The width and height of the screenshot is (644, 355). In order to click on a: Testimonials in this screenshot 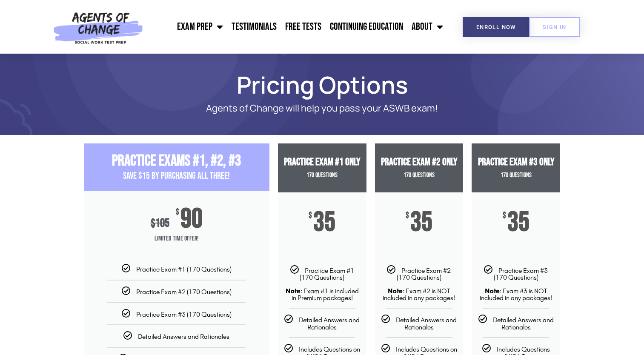, I will do `click(254, 26)`.